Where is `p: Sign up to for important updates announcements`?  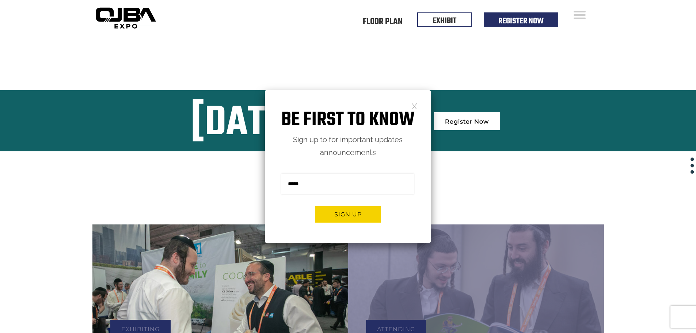 p: Sign up to for important updates announcements is located at coordinates (348, 146).